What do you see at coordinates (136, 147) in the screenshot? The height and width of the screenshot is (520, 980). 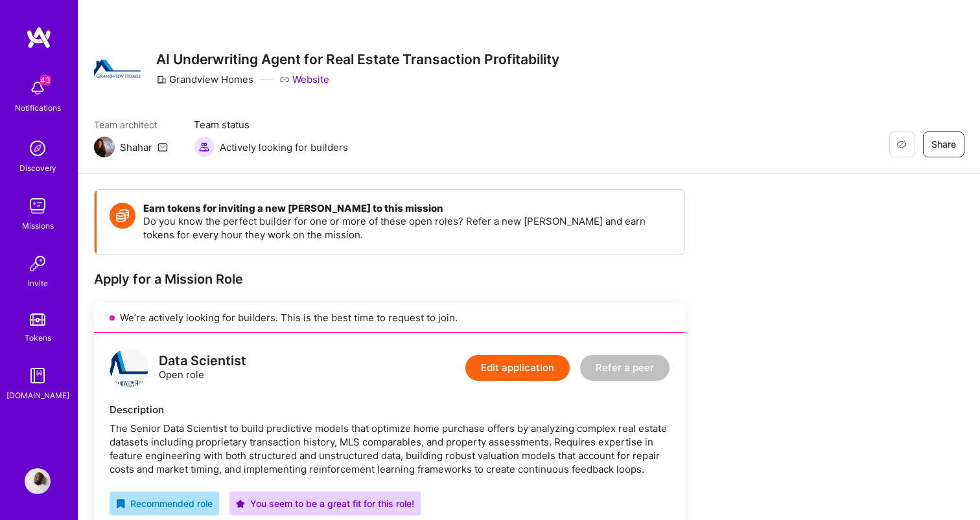 I see `div: Shahar` at bounding box center [136, 147].